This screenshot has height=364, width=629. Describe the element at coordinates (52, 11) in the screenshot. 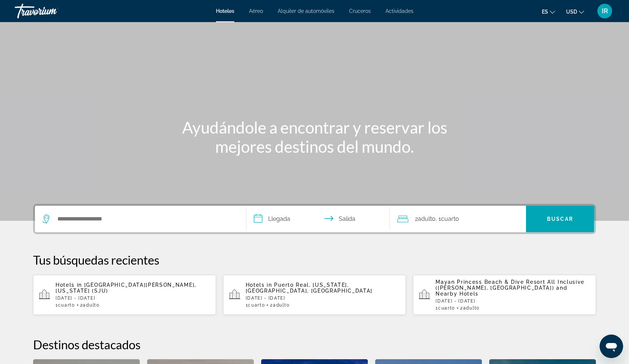

I see `a: Travorium` at that location.